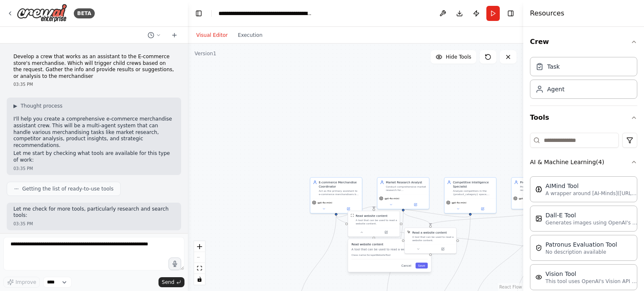 This screenshot has width=644, height=291. Describe the element at coordinates (538, 218) in the screenshot. I see `img: DallETool` at that location.